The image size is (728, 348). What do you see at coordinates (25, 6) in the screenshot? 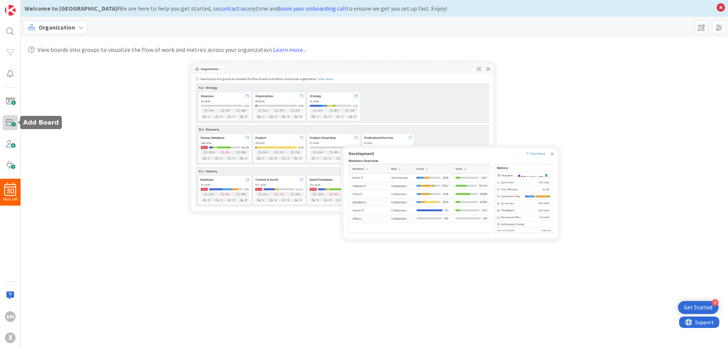
I see `span: Support` at bounding box center [25, 6].